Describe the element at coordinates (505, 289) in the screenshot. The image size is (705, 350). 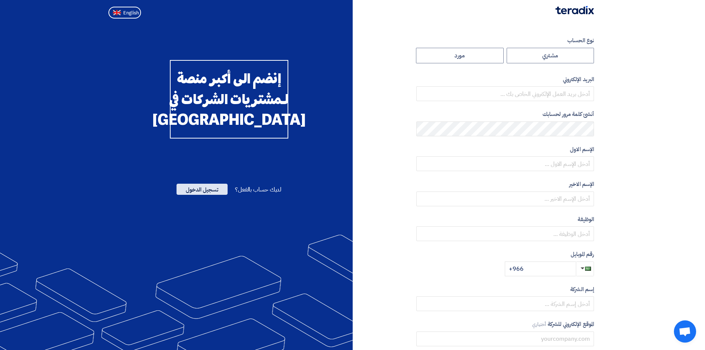
I see `label: إسم الشركة` at that location.